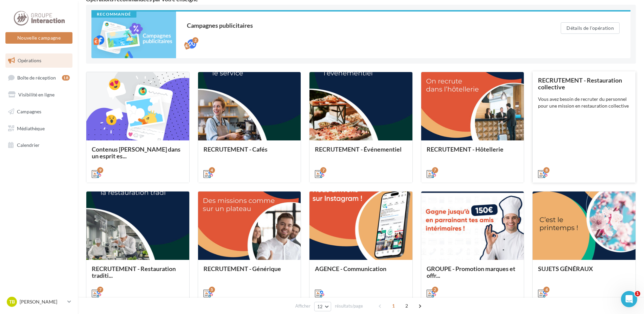 This screenshot has width=644, height=314. What do you see at coordinates (36, 78) in the screenshot?
I see `span: Boîte de réception` at bounding box center [36, 78].